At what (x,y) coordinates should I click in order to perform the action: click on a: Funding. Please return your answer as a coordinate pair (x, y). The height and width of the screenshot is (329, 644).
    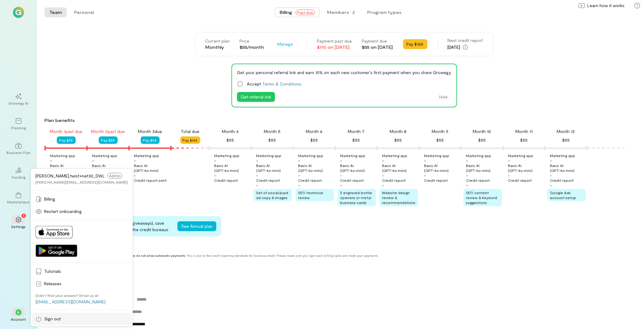
    Looking at the image, I should click on (18, 173).